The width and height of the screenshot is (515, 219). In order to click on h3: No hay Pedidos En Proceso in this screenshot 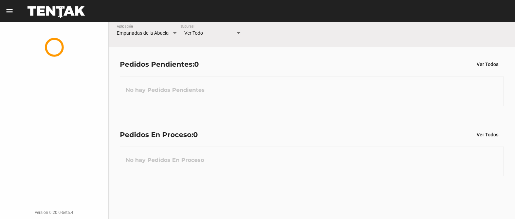, I will do `click(165, 160)`.